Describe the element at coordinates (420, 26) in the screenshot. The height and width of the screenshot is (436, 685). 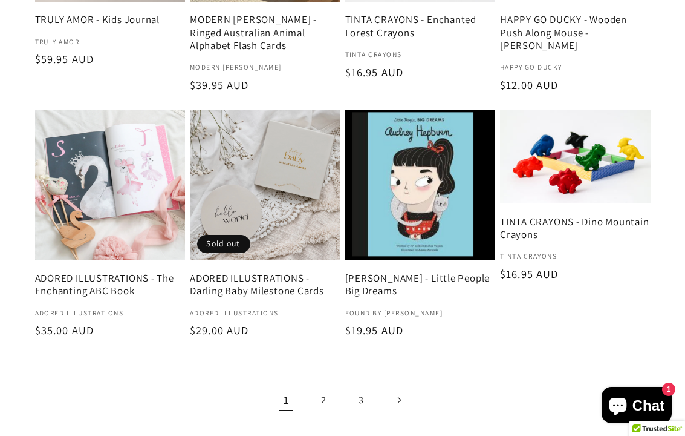
I see `a: TINTA CRAYONS - Enchanted Forest Crayons` at that location.